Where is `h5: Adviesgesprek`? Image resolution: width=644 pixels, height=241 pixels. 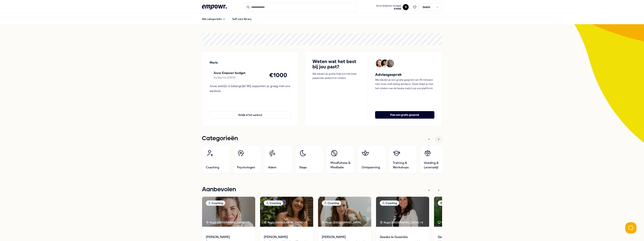 h5: Adviesgesprek is located at coordinates (405, 74).